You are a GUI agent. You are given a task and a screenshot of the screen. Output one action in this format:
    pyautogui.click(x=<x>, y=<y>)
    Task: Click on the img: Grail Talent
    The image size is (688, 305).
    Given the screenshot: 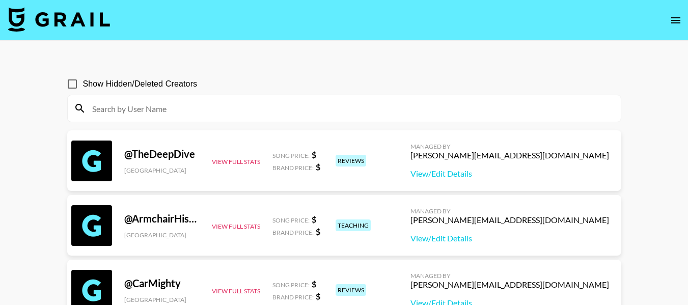 What is the action you would take?
    pyautogui.click(x=59, y=19)
    